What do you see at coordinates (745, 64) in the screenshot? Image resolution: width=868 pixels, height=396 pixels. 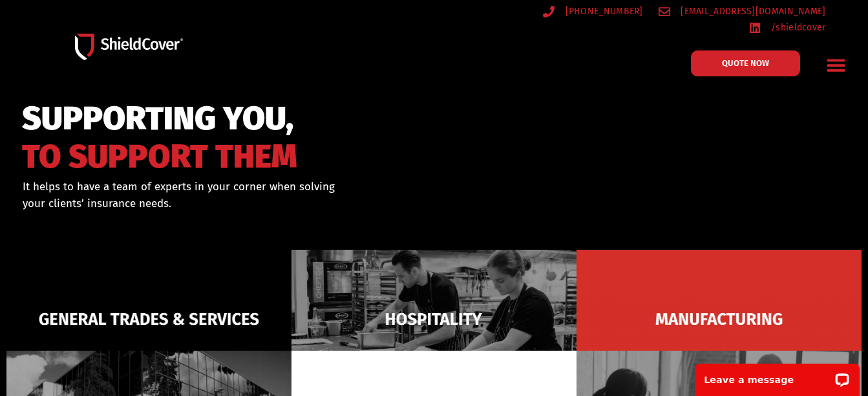 I see `a: QUOTE NOW` at bounding box center [745, 64].